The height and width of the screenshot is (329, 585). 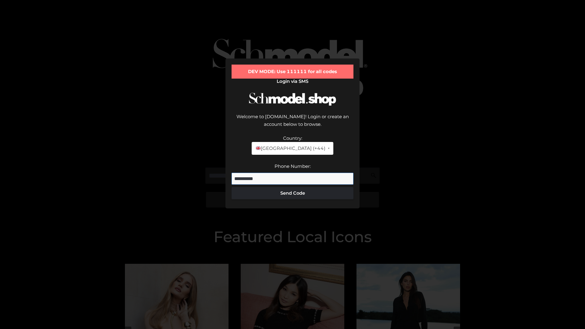 I want to click on button: Send Code, so click(x=292, y=193).